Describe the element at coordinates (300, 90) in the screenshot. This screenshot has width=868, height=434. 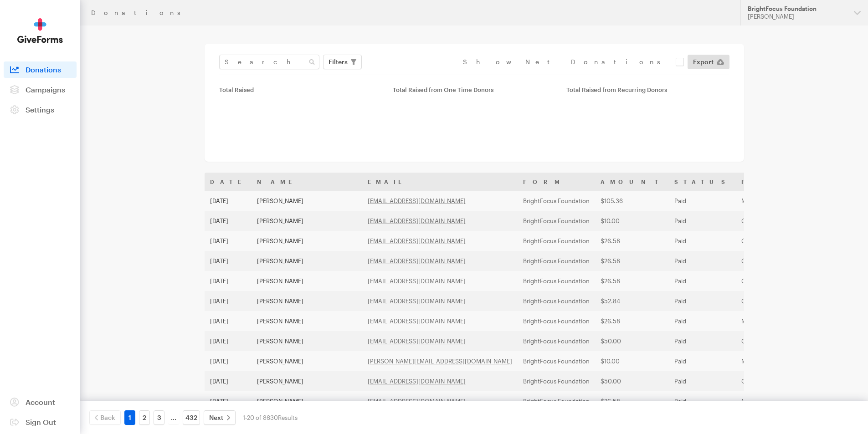
I see `div: Total Raised` at that location.